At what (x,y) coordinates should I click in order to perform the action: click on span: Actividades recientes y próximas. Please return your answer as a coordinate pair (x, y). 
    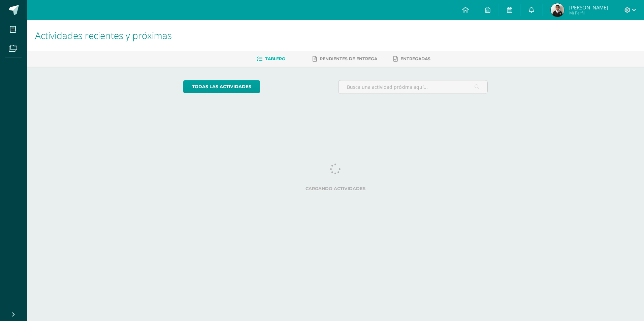
    Looking at the image, I should click on (103, 35).